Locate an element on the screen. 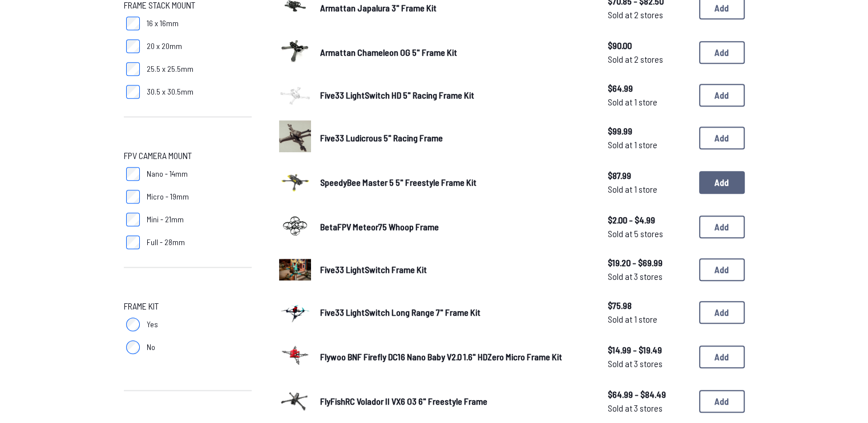 This screenshot has height=423, width=868. span: $87.99 is located at coordinates (648, 176).